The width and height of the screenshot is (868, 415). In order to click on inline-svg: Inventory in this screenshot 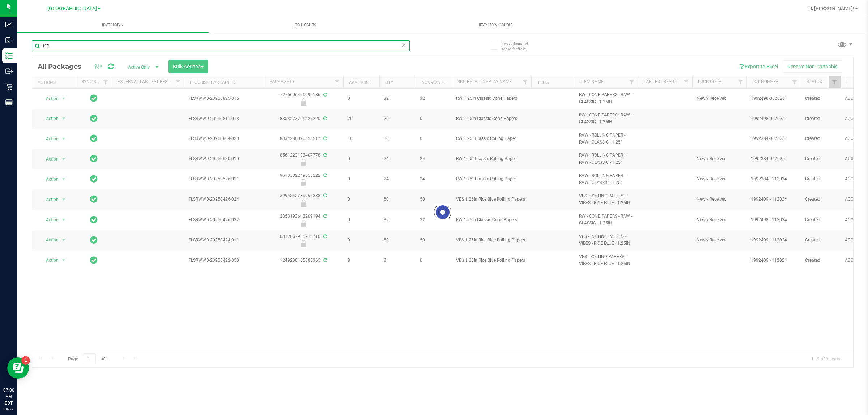, I will do `click(9, 56)`.